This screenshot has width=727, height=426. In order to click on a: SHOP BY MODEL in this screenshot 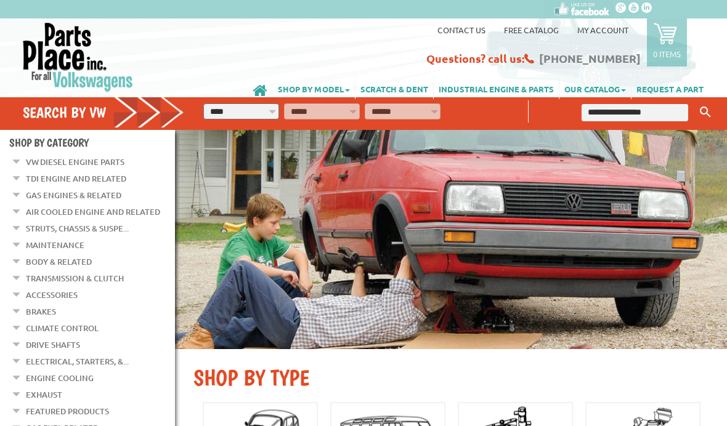, I will do `click(314, 88)`.